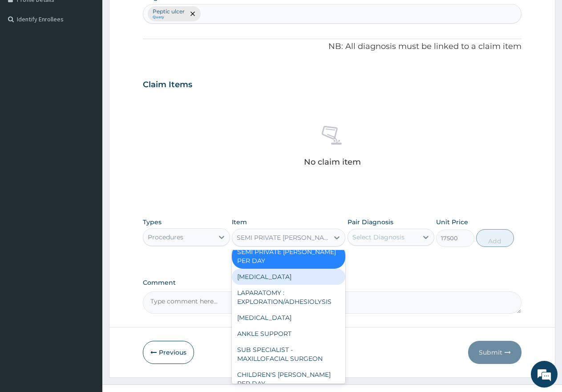 The height and width of the screenshot is (392, 562). What do you see at coordinates (26, 55) in the screenshot?
I see `img: d_794563401_company_1708531726252_794563401` at bounding box center [26, 55].